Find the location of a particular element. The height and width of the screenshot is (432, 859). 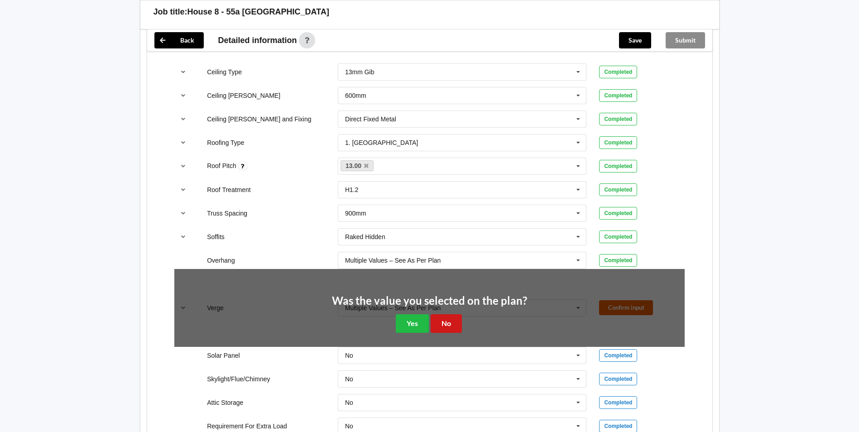

div: 600mm is located at coordinates (356, 96).